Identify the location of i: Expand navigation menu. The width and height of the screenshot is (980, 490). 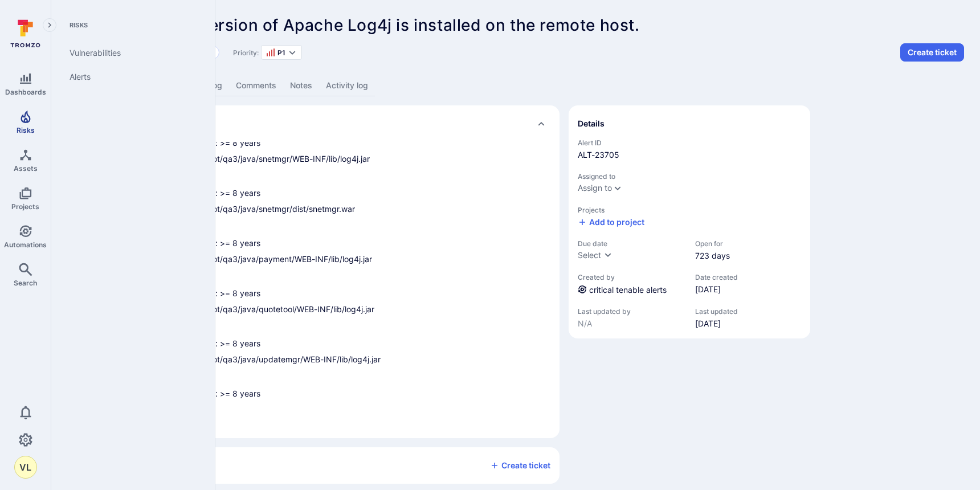
(49, 25).